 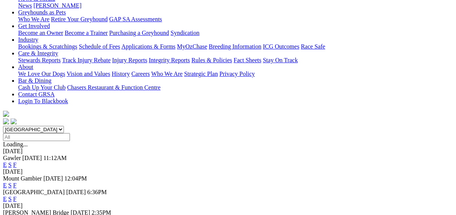 I want to click on div: Get Involved, so click(x=236, y=33).